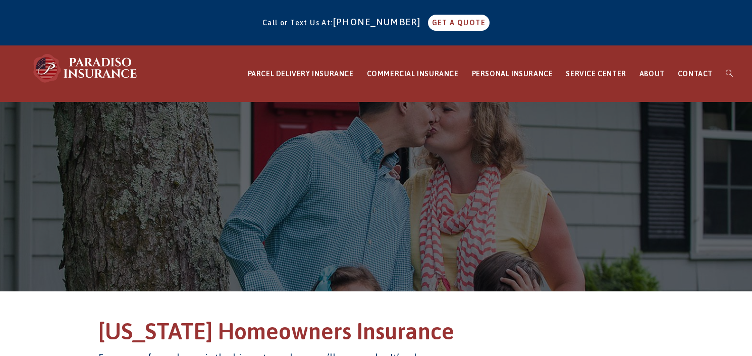 The width and height of the screenshot is (752, 356). Describe the element at coordinates (301, 74) in the screenshot. I see `a: PARCEL DELIVERY INSURANCE` at that location.